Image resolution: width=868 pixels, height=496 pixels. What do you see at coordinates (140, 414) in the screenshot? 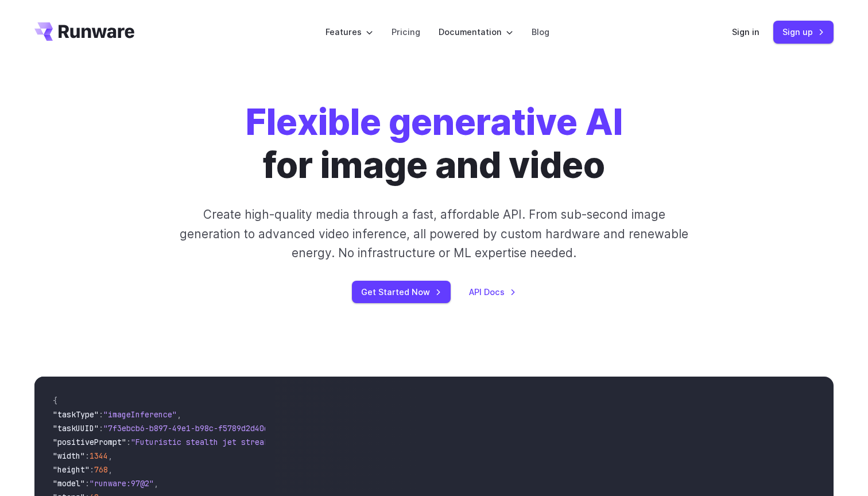
I see `span: "imageInference"` at bounding box center [140, 414].